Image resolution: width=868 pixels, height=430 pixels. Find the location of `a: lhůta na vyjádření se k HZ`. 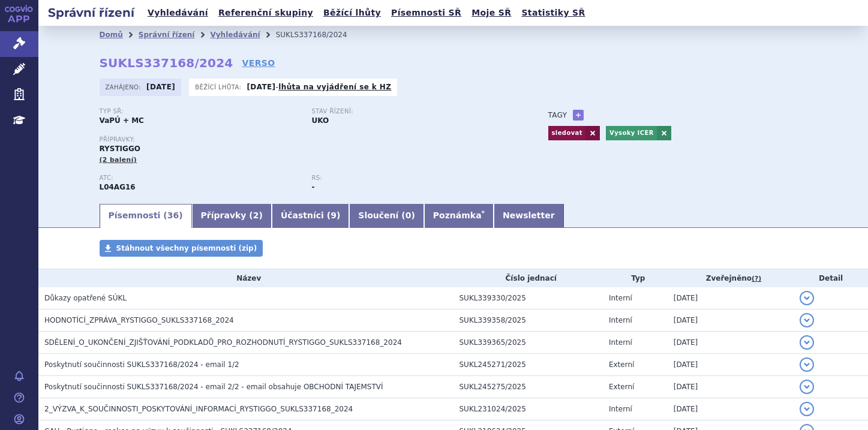

a: lhůta na vyjádření se k HZ is located at coordinates (335, 87).